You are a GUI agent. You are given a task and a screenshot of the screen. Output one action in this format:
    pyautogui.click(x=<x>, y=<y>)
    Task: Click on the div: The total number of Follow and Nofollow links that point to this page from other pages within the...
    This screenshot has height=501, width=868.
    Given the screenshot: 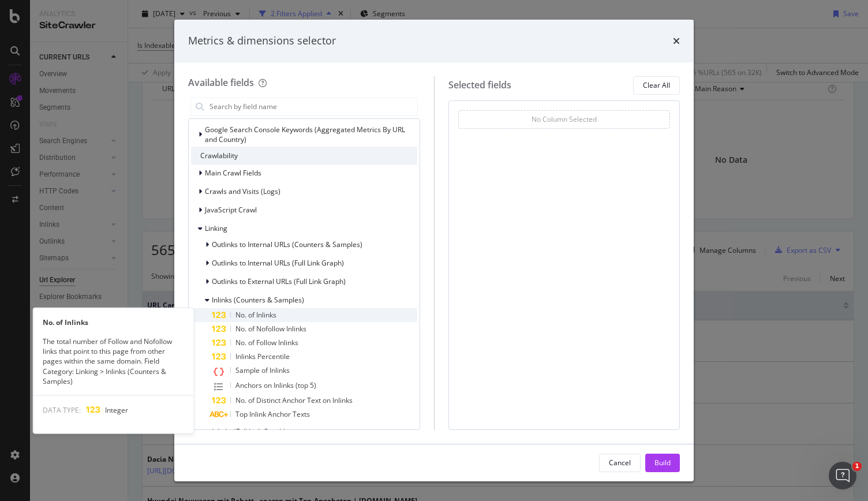 What is the action you would take?
    pyautogui.click(x=114, y=362)
    